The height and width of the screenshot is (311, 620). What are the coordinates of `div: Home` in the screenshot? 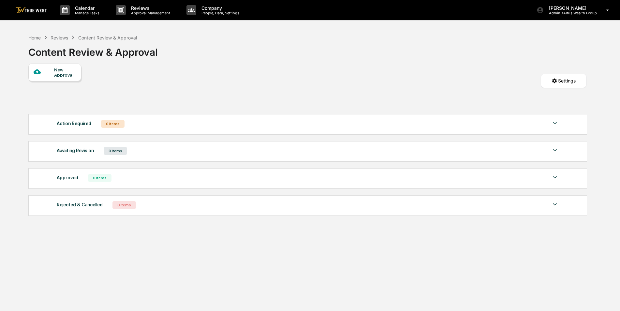 It's located at (35, 37).